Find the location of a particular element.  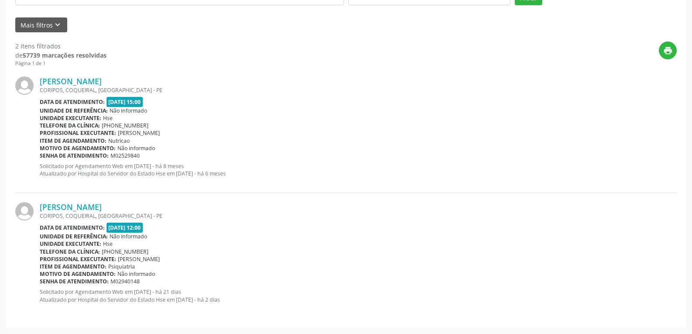

strong: 57739 marcações resolvidas is located at coordinates (65, 55).